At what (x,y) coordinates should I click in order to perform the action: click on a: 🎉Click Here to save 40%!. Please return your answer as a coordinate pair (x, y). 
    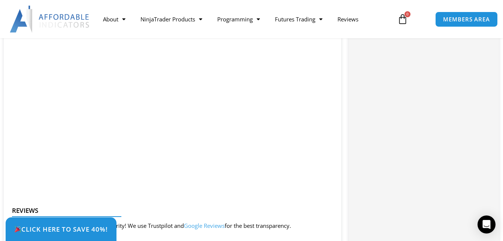
    Looking at the image, I should click on (61, 229).